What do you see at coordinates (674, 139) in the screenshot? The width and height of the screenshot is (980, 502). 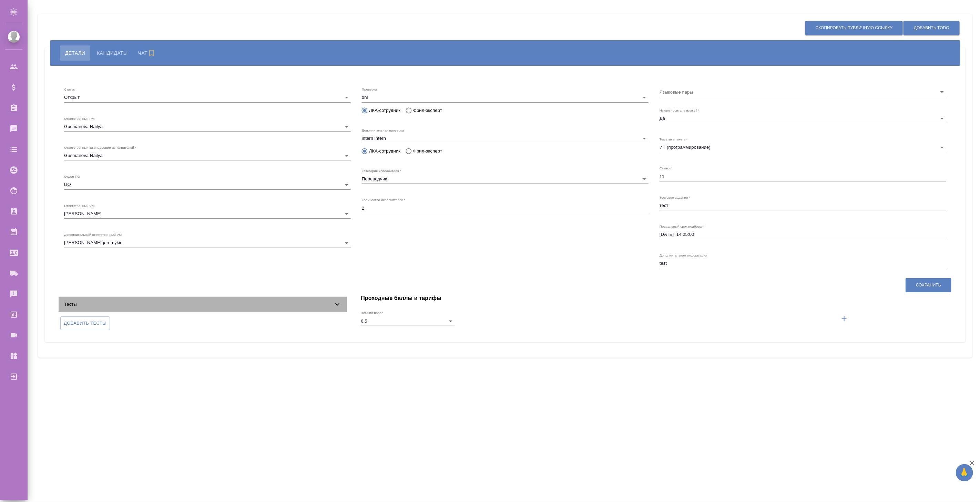 I see `label: Тематика тикета` at bounding box center [674, 139].